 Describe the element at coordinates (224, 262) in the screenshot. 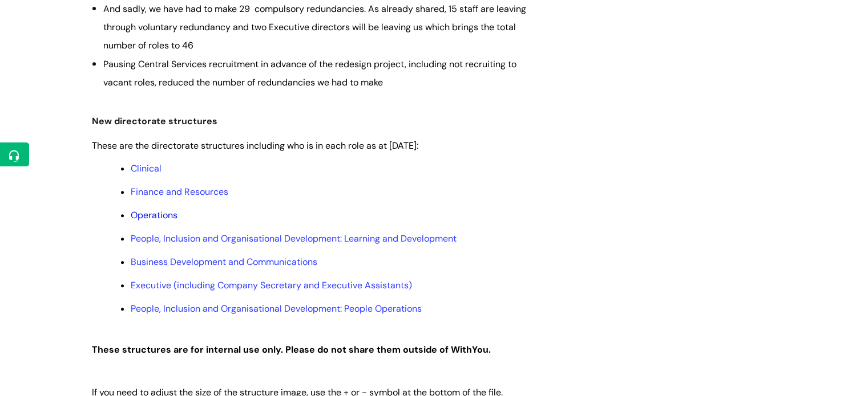

I see `a: Business Development and Communications` at that location.